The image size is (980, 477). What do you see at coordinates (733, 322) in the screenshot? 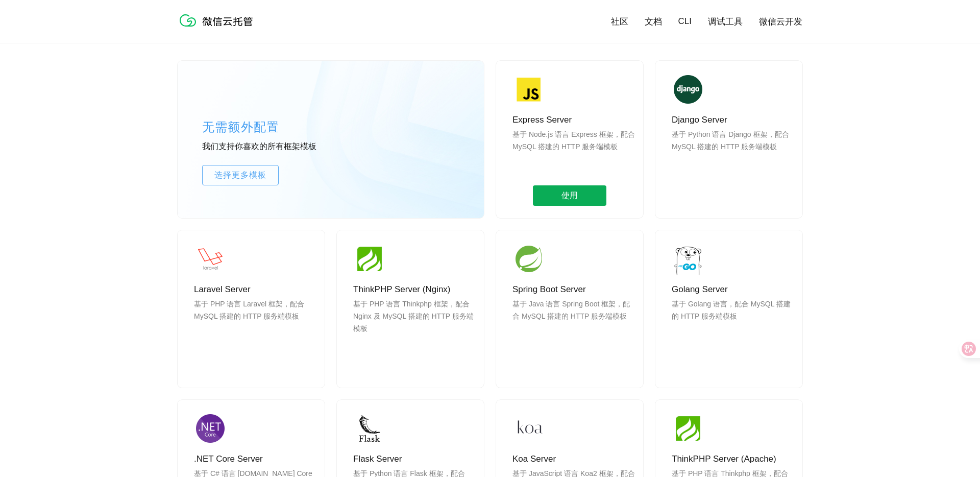
I see `p: 基于 Golang 语言，配合 MySQL 搭建的 HTTP 服务端模板` at bounding box center [733, 322].